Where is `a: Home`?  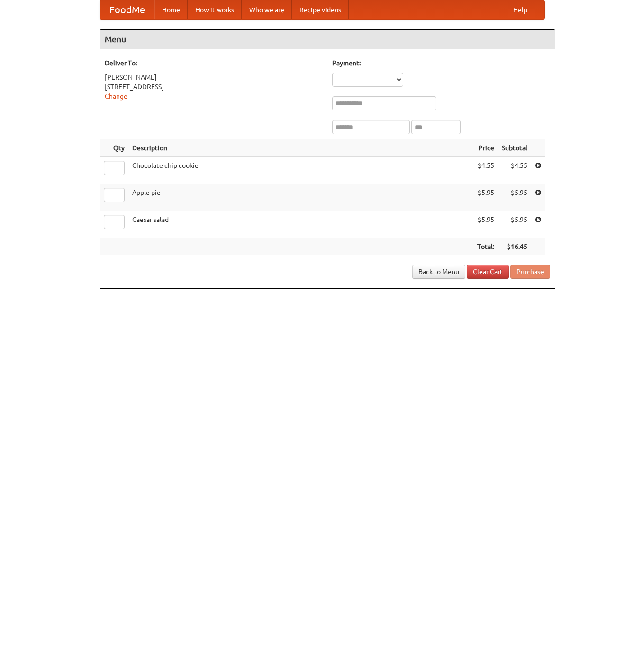 a: Home is located at coordinates (171, 10).